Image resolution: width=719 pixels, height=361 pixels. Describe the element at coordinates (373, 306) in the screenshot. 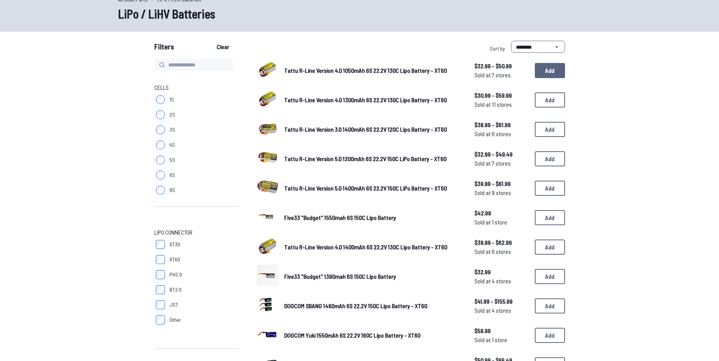

I see `a: DOGCOM SBANG 1480mAh 6S 22.2V 150C Lipo Battery - XT60` at that location.